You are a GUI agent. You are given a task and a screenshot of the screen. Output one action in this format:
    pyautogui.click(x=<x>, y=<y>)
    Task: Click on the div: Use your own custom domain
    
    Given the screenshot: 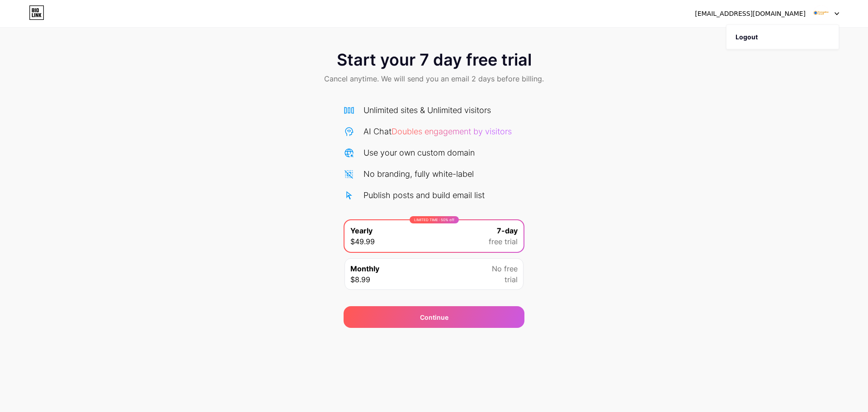 What is the action you would take?
    pyautogui.click(x=419, y=153)
    